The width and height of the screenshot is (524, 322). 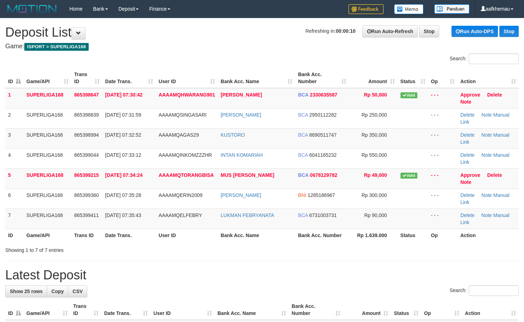 I want to click on span: 865399360, so click(x=87, y=195).